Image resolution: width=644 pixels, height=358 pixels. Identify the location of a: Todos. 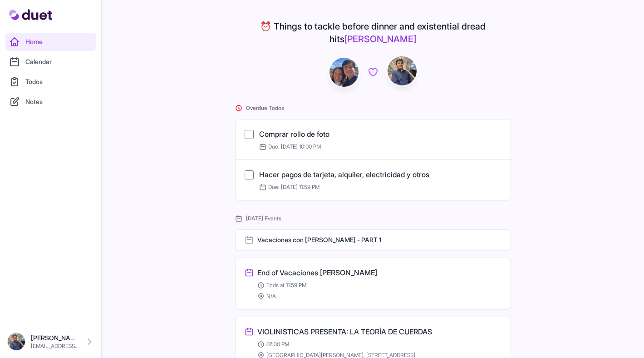
(50, 82).